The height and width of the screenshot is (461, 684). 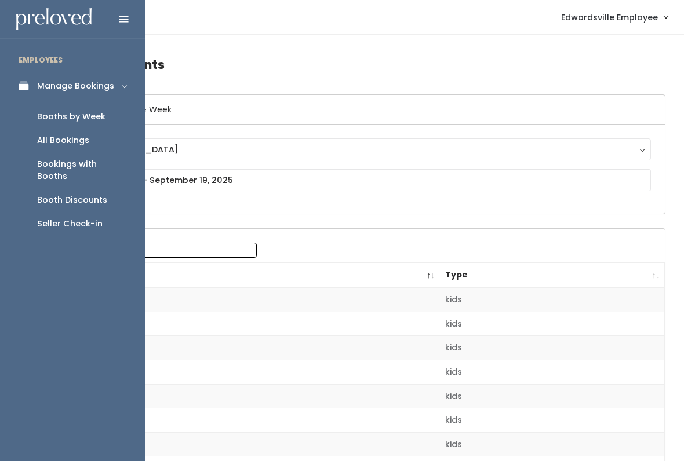 I want to click on td: 3, so click(x=249, y=348).